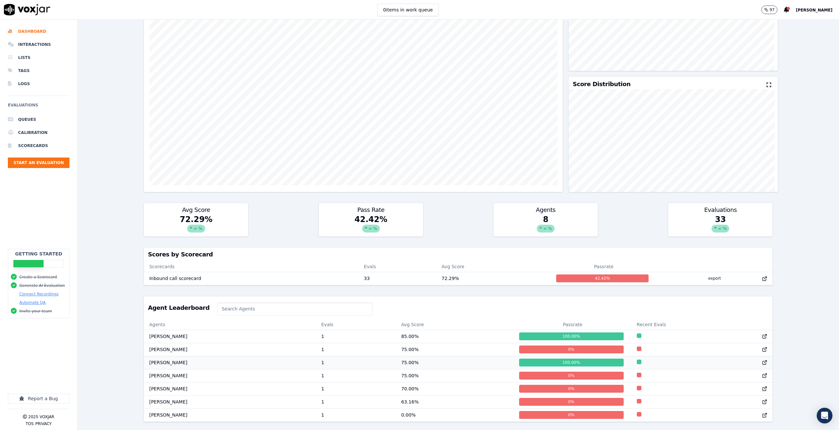 The height and width of the screenshot is (430, 839). I want to click on button: Create a Scorecard, so click(38, 277).